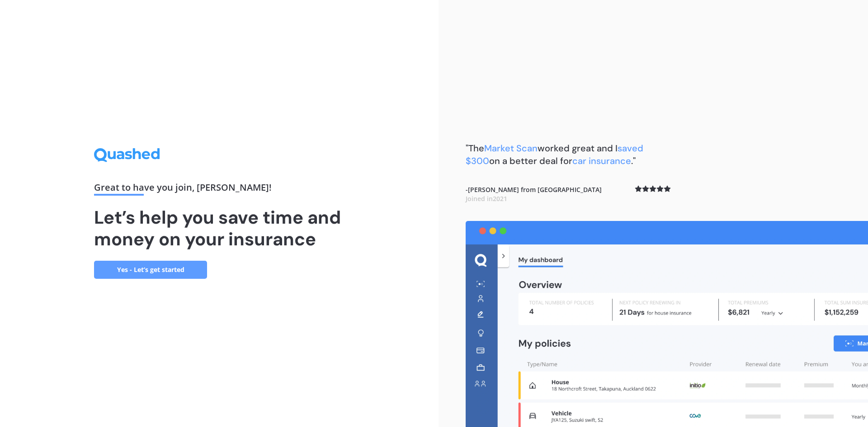 The width and height of the screenshot is (868, 427). I want to click on span: car insurance, so click(601, 161).